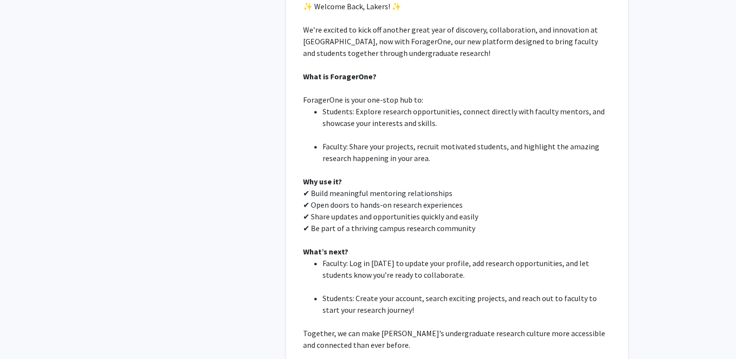 The image size is (736, 359). I want to click on strong: Why use it?, so click(322, 181).